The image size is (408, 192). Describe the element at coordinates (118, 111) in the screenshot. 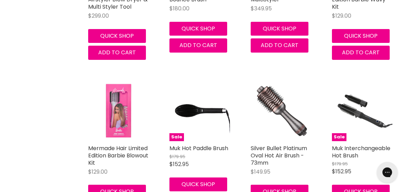

I see `img: Mermade Hair Limited Edition Barbie Blowout Kit` at that location.